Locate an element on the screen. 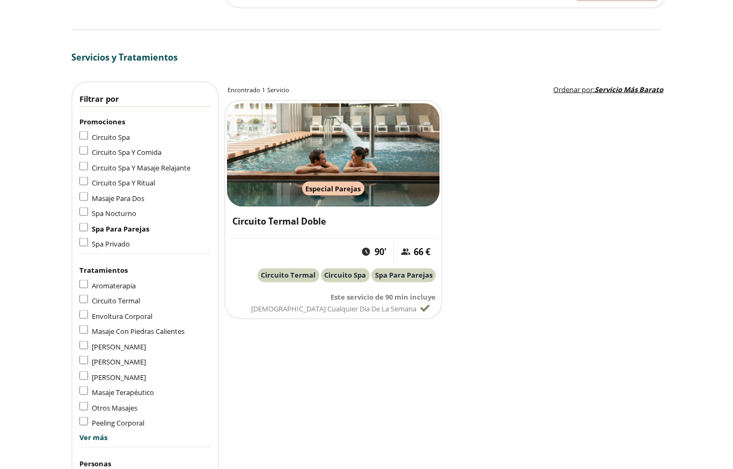  span: Otros Masajes is located at coordinates (114, 408).